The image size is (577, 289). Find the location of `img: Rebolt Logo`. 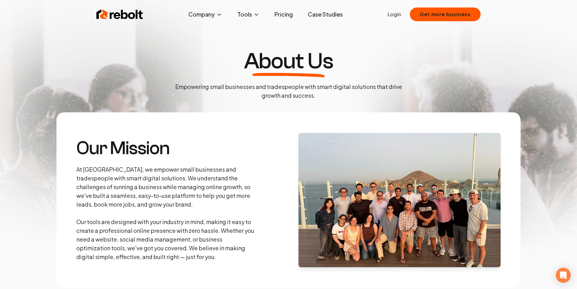

img: Rebolt Logo is located at coordinates (120, 14).